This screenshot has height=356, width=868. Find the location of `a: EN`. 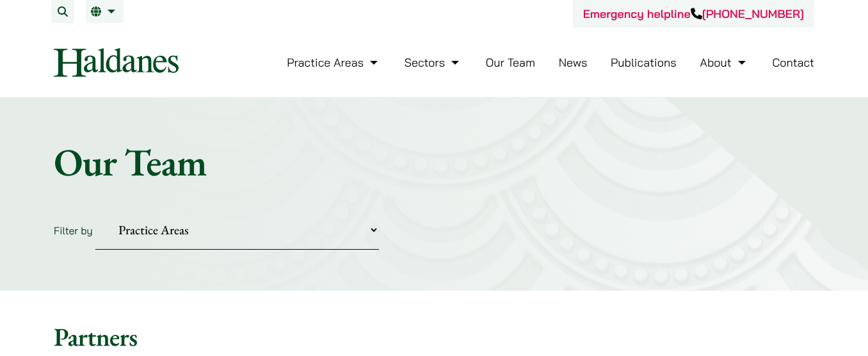

a: EN is located at coordinates (104, 11).